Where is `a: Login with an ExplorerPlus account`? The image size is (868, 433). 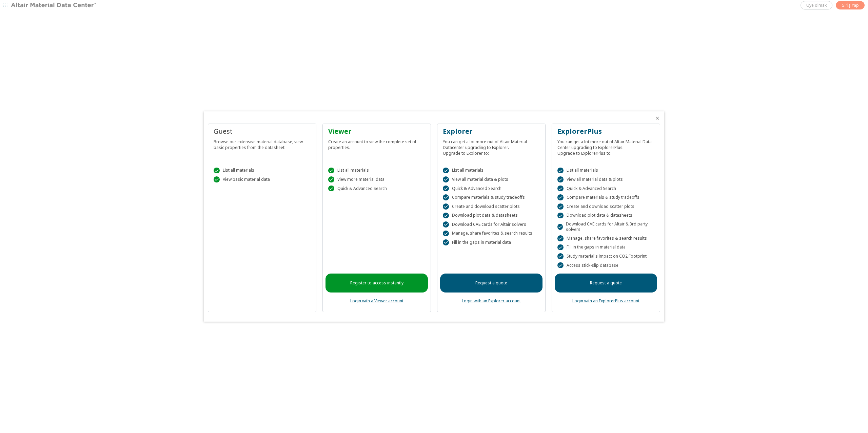 a: Login with an ExplorerPlus account is located at coordinates (606, 301).